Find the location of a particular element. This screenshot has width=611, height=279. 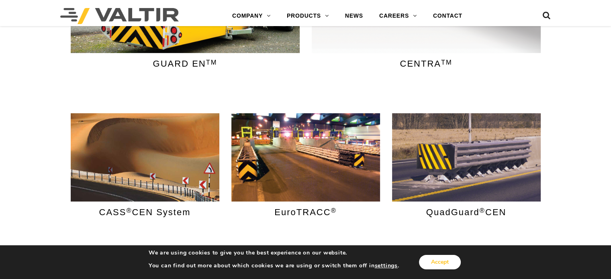

img: Valtir is located at coordinates (119, 16).